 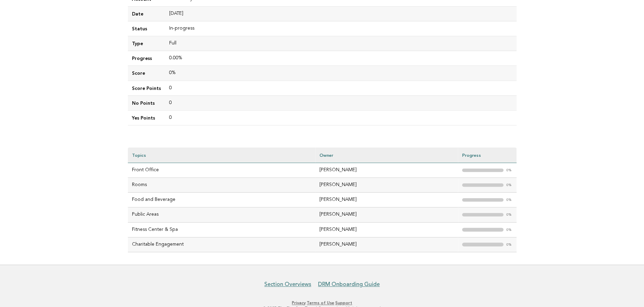 I want to click on td: 0.00%, so click(x=341, y=58).